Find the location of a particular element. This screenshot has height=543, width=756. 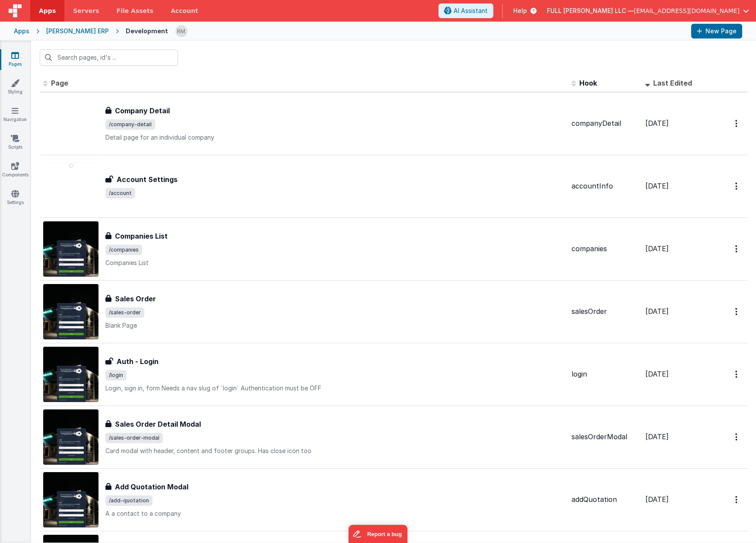

div: Apps is located at coordinates (21, 31).